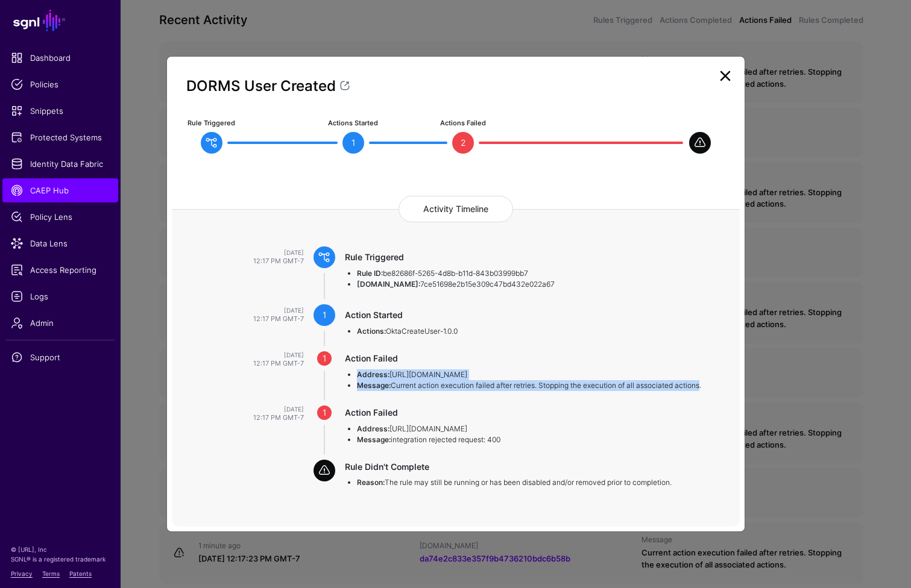 This screenshot has width=911, height=588. Describe the element at coordinates (211, 123) in the screenshot. I see `span: Rule Triggered` at that location.